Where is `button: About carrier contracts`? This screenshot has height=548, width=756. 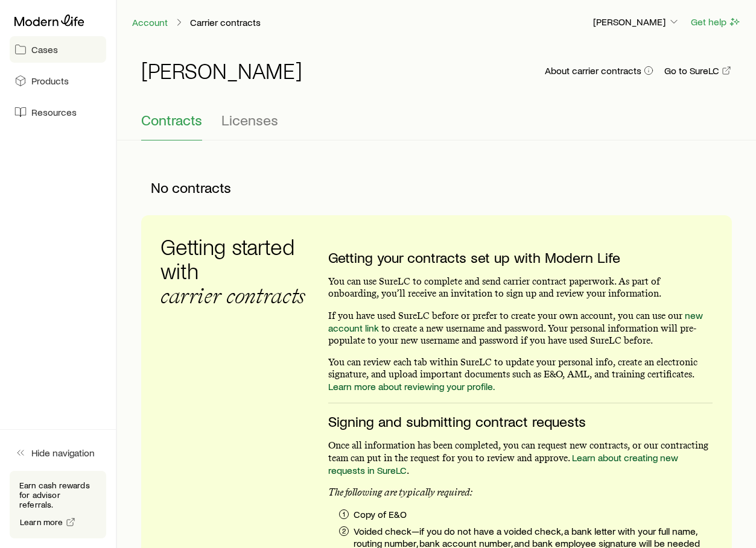
button: About carrier contracts is located at coordinates (599, 70).